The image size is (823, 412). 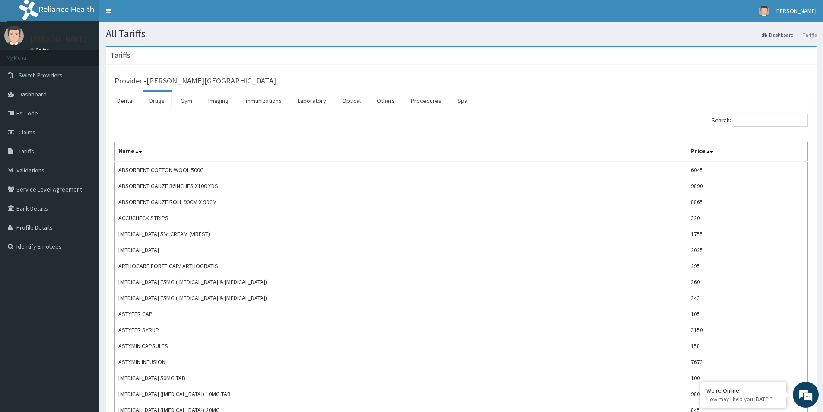 I want to click on td: ASTYMIN INFUSION, so click(x=401, y=362).